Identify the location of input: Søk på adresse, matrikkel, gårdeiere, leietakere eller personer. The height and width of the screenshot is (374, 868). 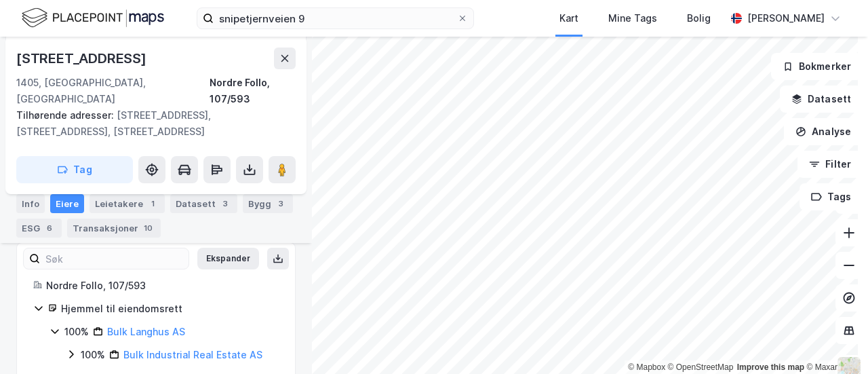
(335, 18).